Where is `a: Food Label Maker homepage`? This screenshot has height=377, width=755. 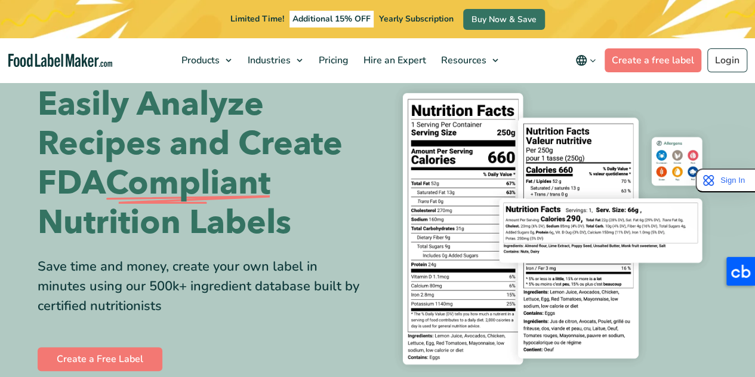
a: Food Label Maker homepage is located at coordinates (60, 60).